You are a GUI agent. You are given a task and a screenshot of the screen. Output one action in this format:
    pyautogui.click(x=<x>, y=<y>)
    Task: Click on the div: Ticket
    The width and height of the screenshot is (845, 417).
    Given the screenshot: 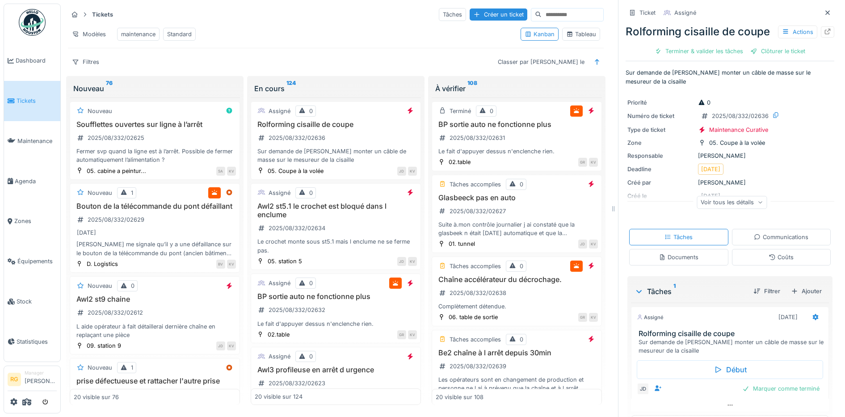 What is the action you would take?
    pyautogui.click(x=648, y=13)
    